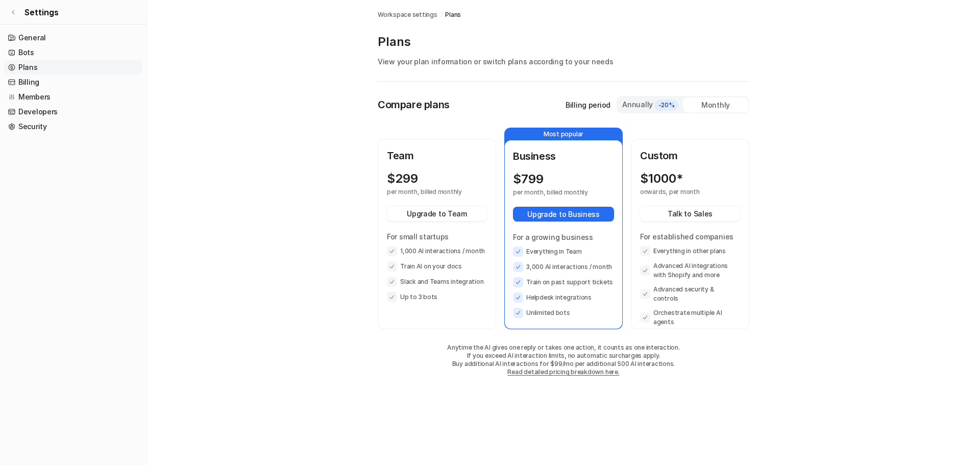 This screenshot has width=980, height=465. I want to click on a: Members, so click(73, 97).